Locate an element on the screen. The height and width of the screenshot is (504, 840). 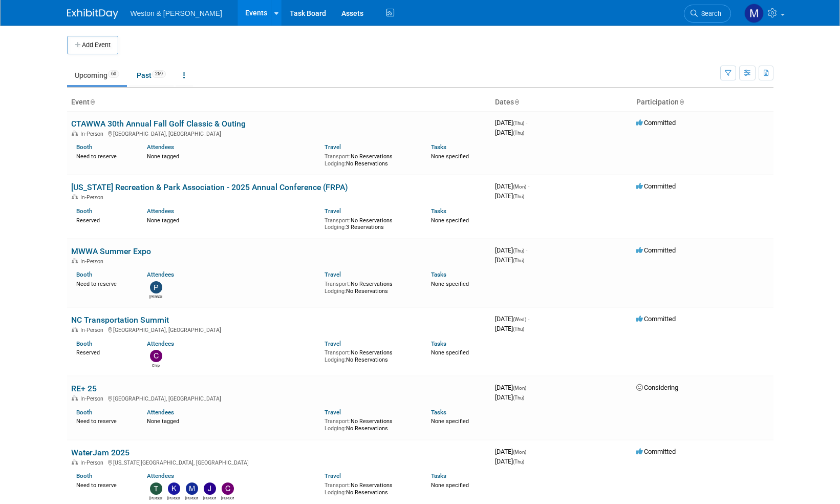
a: Sort by Event Name is located at coordinates (92, 102).